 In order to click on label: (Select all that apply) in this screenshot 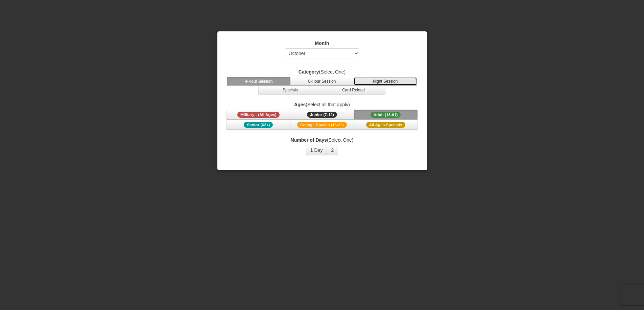, I will do `click(322, 105)`.